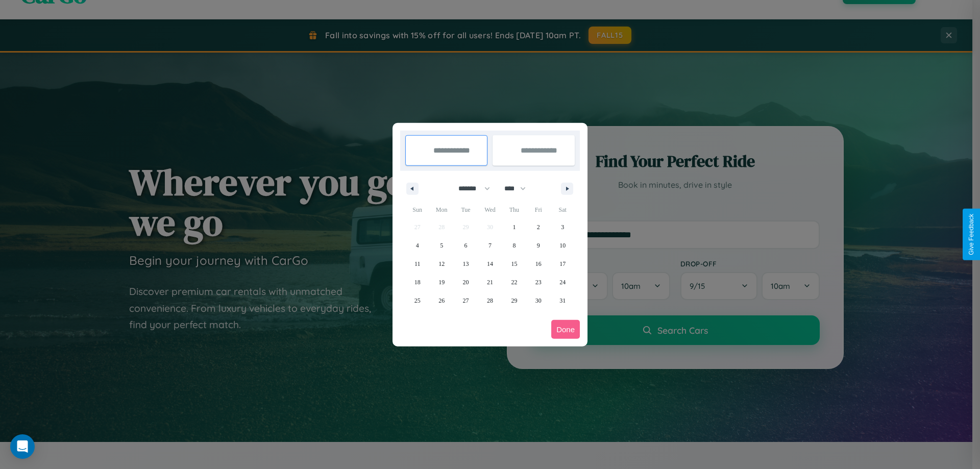 The image size is (980, 469). I want to click on button: 10, so click(562, 245).